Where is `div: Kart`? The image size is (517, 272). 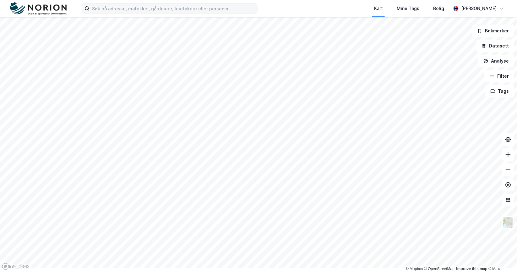 div: Kart is located at coordinates (378, 8).